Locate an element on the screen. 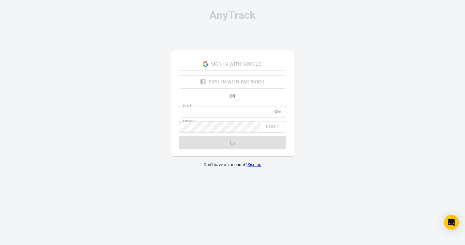 Image resolution: width=465 pixels, height=245 pixels. label: Password is located at coordinates (190, 121).